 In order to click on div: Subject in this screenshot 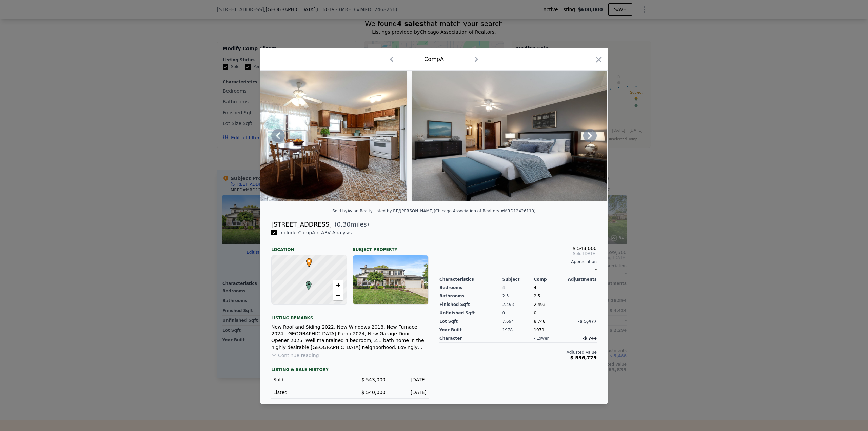, I will do `click(518, 280)`.